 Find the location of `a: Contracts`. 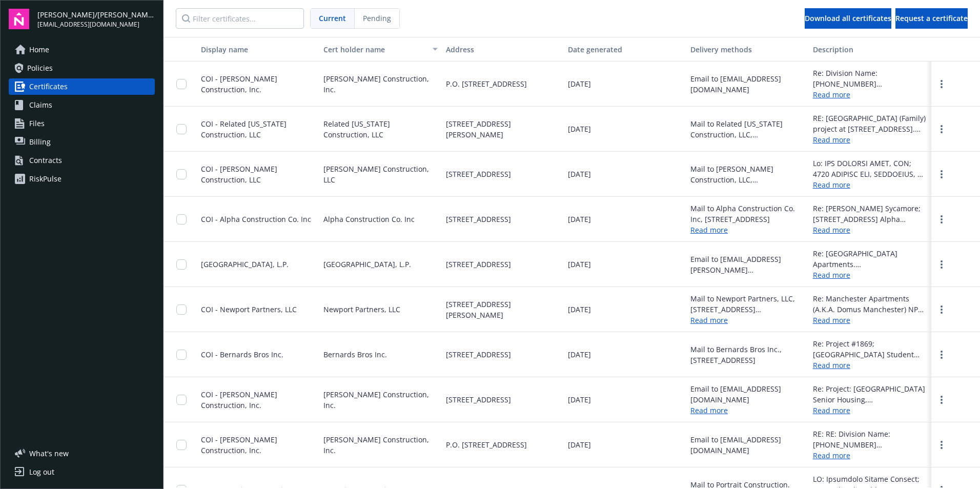

a: Contracts is located at coordinates (82, 160).